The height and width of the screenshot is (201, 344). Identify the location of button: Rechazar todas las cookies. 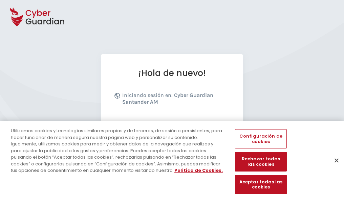
(261, 162).